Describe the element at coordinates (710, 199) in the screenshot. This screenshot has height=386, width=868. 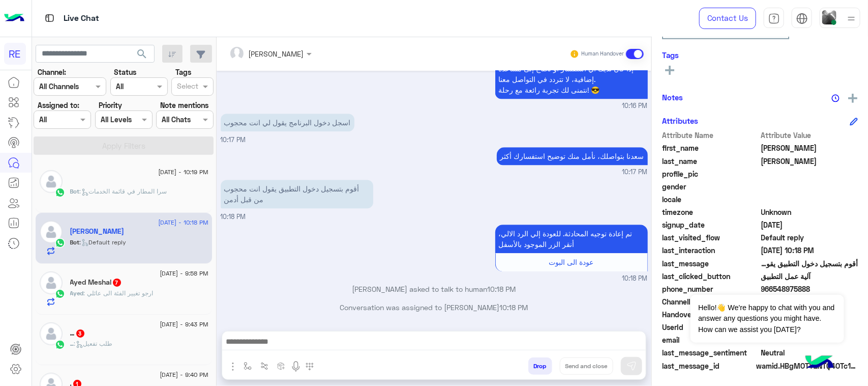
I see `span: locale` at that location.